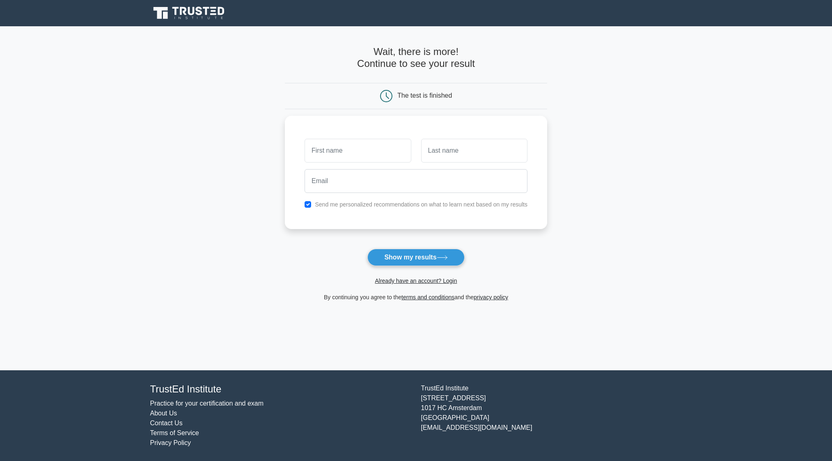  What do you see at coordinates (281, 389) in the screenshot?
I see `h4: TrustEd Institute` at bounding box center [281, 389].